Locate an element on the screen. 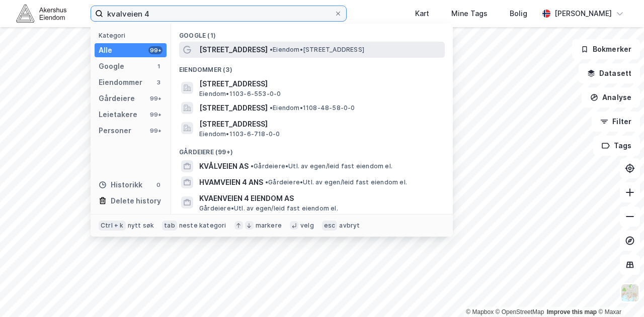 Image resolution: width=644 pixels, height=317 pixels. div: 1 is located at coordinates (158, 67).